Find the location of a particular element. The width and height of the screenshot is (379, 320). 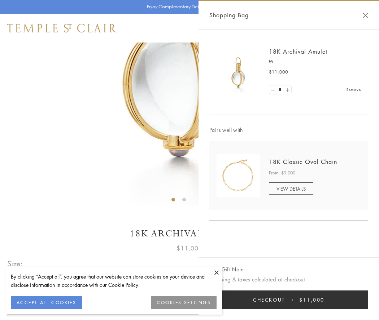

a: VIEW DETAILS is located at coordinates (291, 189).